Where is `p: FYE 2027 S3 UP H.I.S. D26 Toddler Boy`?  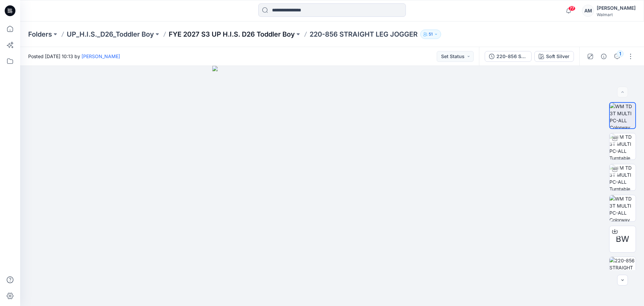 p: FYE 2027 S3 UP H.I.S. D26 Toddler Boy is located at coordinates (232, 34).